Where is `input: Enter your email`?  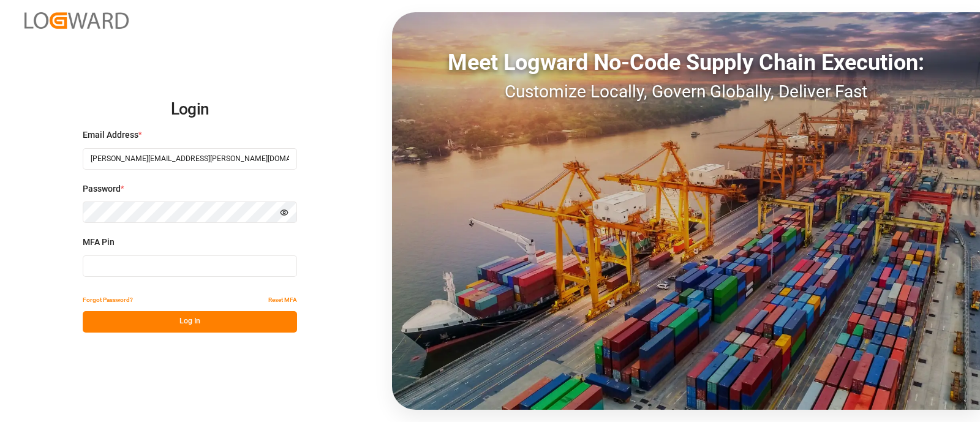 input: Enter your email is located at coordinates (190, 159).